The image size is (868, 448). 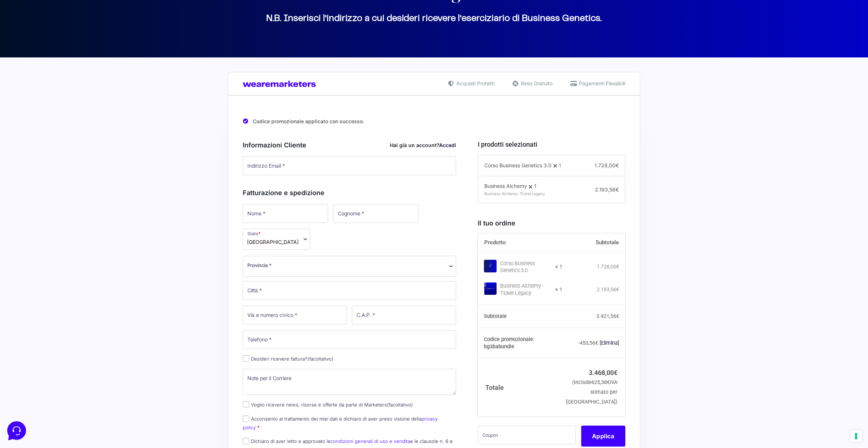 What do you see at coordinates (404, 315) in the screenshot?
I see `input: C.A.P. *` at bounding box center [404, 315].